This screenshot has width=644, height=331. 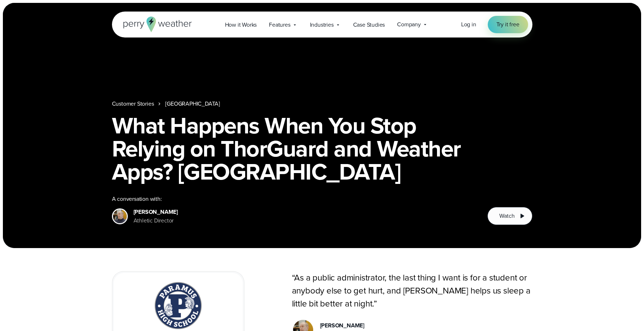 What do you see at coordinates (369, 25) in the screenshot?
I see `a: Case Studies` at bounding box center [369, 25].